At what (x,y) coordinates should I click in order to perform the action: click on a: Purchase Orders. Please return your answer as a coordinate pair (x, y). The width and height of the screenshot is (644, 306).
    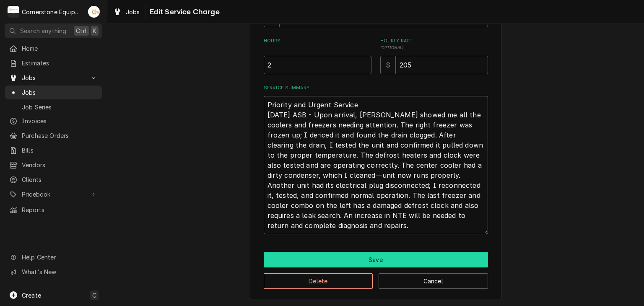
    Looking at the image, I should click on (53, 135).